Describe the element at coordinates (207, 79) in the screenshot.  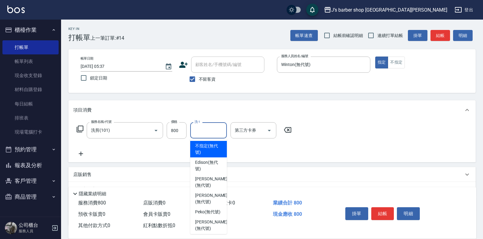
I see `span: 不留客資` at that location.